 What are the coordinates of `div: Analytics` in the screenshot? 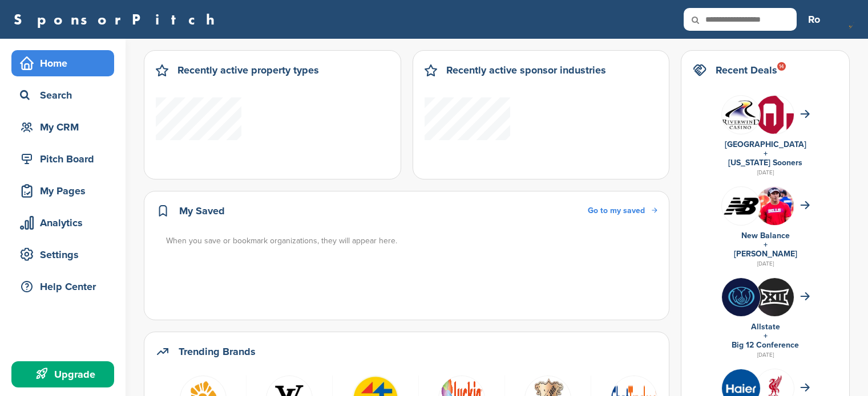 It's located at (65, 223).